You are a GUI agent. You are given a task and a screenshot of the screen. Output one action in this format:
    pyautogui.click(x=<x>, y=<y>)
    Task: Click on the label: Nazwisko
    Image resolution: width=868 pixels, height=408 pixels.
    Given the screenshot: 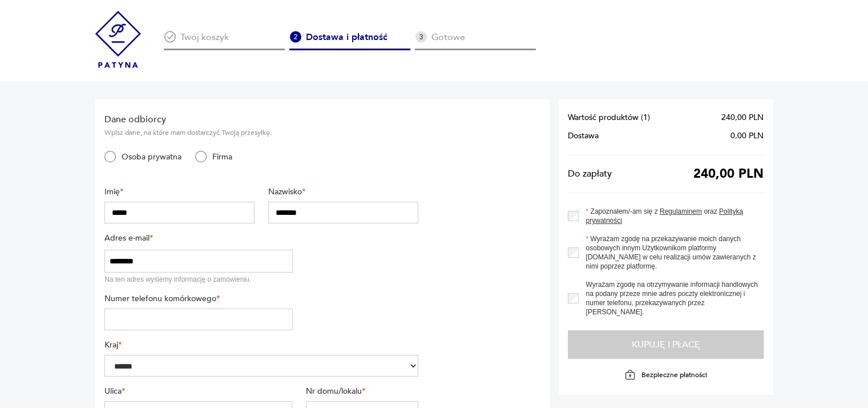 What is the action you would take?
    pyautogui.click(x=343, y=191)
    